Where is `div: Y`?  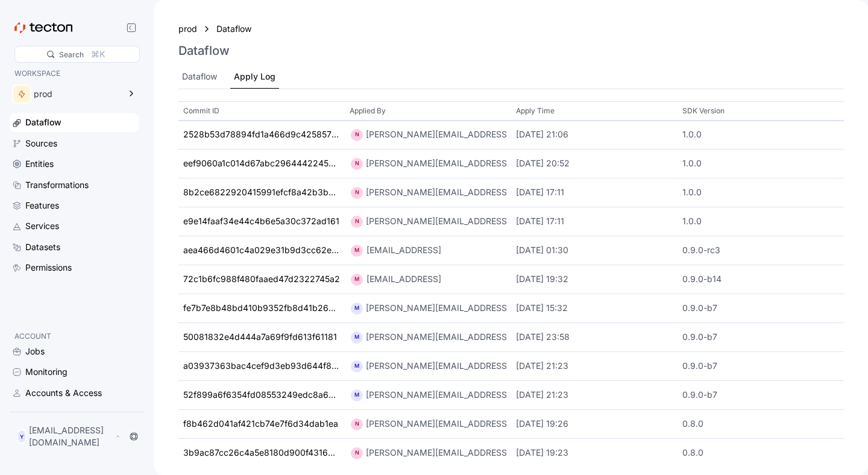
div: Y is located at coordinates (22, 437).